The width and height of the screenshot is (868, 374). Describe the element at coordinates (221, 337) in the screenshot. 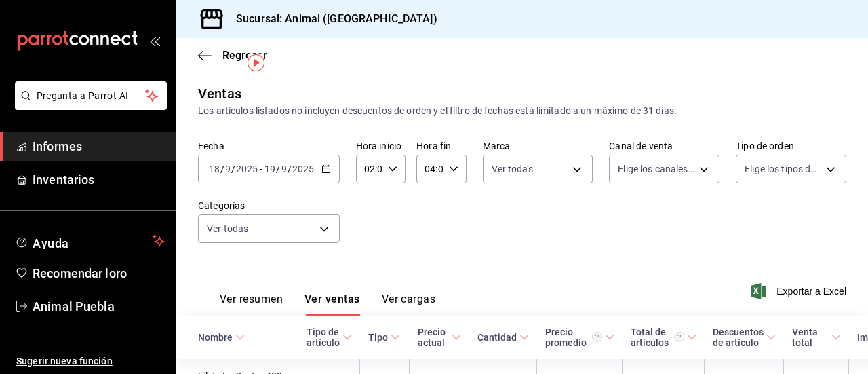

I see `span: Nombre` at that location.